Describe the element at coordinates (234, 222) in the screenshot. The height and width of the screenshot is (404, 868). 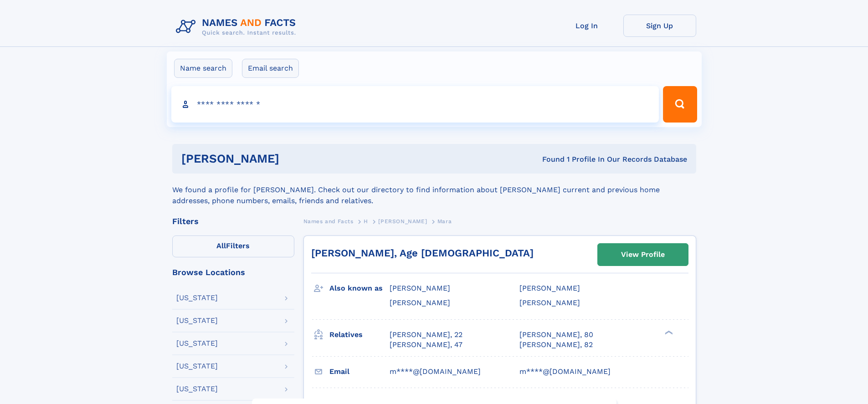
I see `div: Filters` at that location.